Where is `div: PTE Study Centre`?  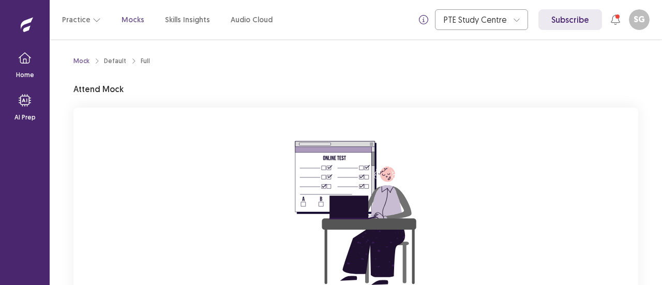
div: PTE Study Centre is located at coordinates (475, 20).